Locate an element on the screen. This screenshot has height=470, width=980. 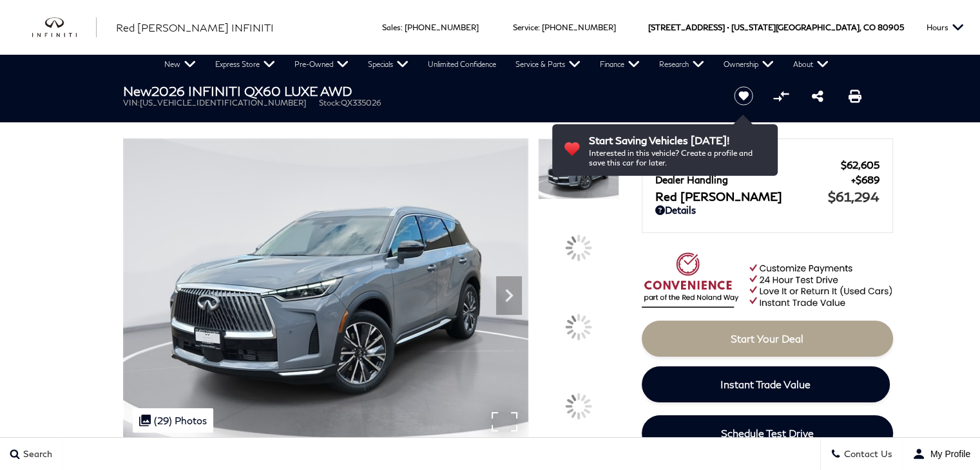
span: Stock: is located at coordinates (330, 102).